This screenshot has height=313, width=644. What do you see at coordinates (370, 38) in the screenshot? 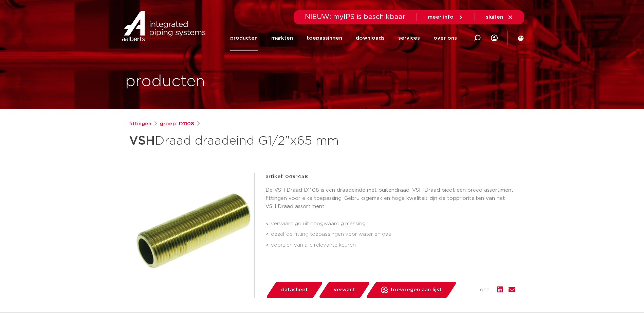
I see `a: downloads` at bounding box center [370, 38].